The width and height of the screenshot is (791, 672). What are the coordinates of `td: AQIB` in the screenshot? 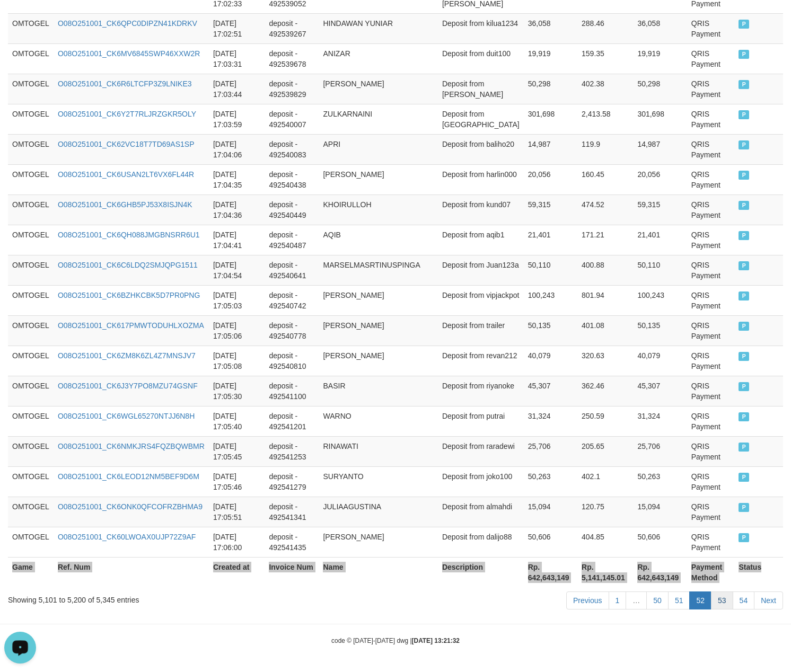 It's located at (378, 239).